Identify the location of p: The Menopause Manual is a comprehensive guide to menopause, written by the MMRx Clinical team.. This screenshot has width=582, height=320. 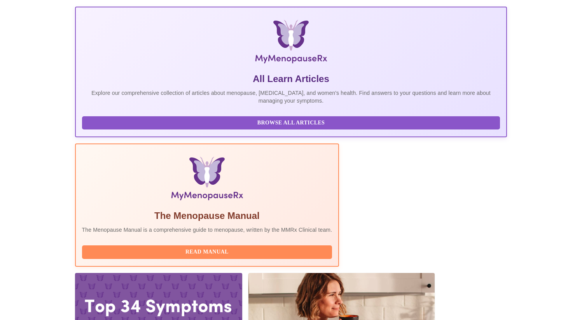
(207, 230).